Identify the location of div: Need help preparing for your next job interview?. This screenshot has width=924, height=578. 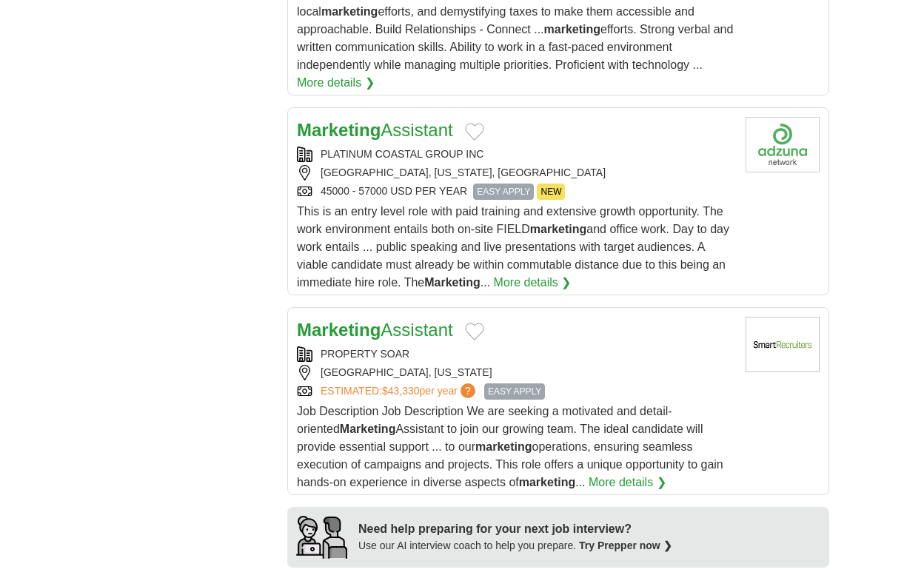
(515, 530).